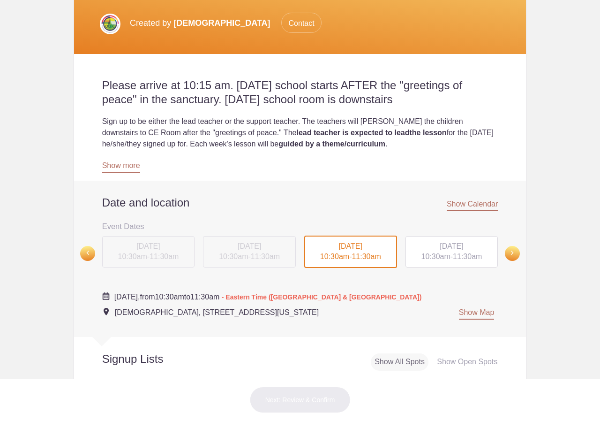 The image size is (600, 421). What do you see at coordinates (472, 205) in the screenshot?
I see `span: Show Calendar` at bounding box center [472, 205].